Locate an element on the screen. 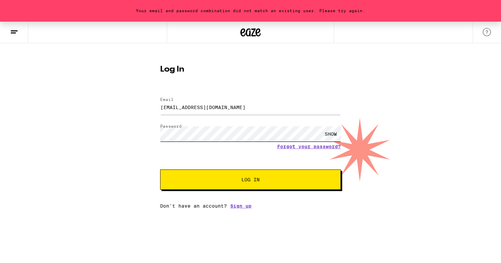  a: Forgot your password? is located at coordinates (309, 146).